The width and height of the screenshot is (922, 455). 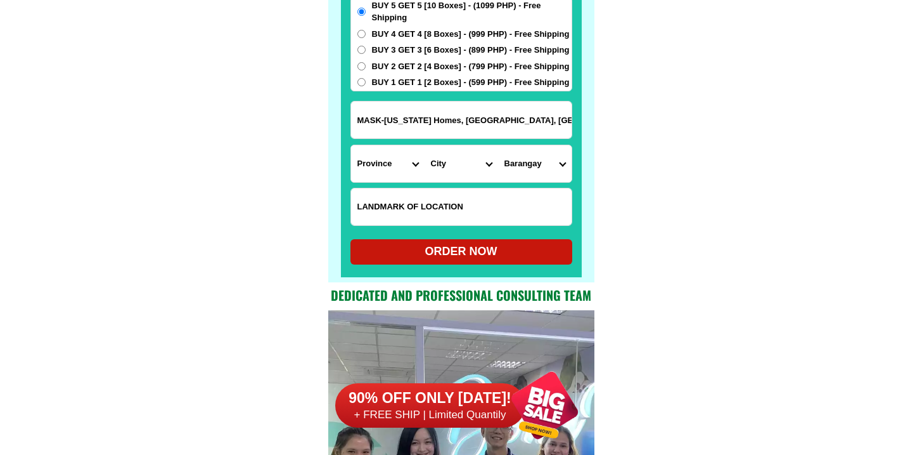 What do you see at coordinates (535, 164) in the screenshot?
I see `select: Select commune` at bounding box center [535, 164].